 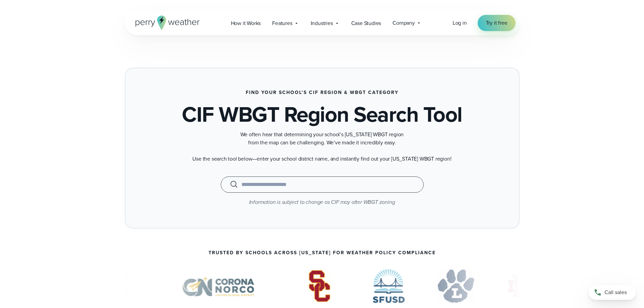 What do you see at coordinates (246, 23) in the screenshot?
I see `a: How it Works` at bounding box center [246, 23].